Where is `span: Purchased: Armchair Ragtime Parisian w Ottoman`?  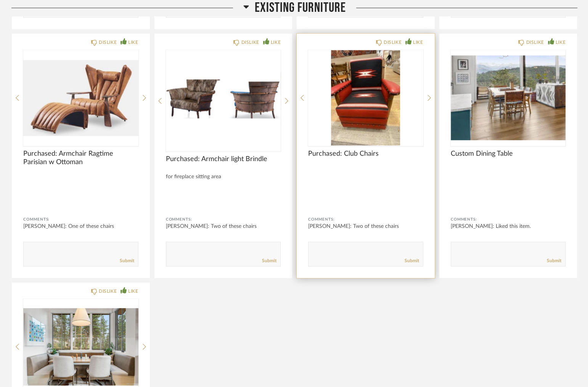
span: Purchased: Armchair Ragtime Parisian w Ottoman is located at coordinates (81, 158).